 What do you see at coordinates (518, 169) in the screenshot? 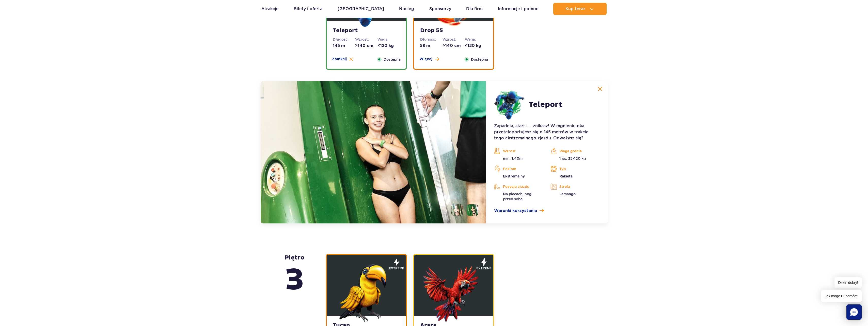
I see `p: Poziom` at bounding box center [518, 169].